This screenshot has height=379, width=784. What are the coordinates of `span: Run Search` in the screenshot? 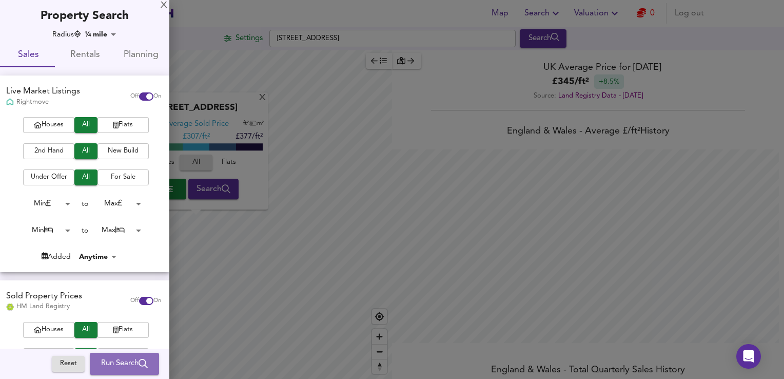 It's located at (124, 364).